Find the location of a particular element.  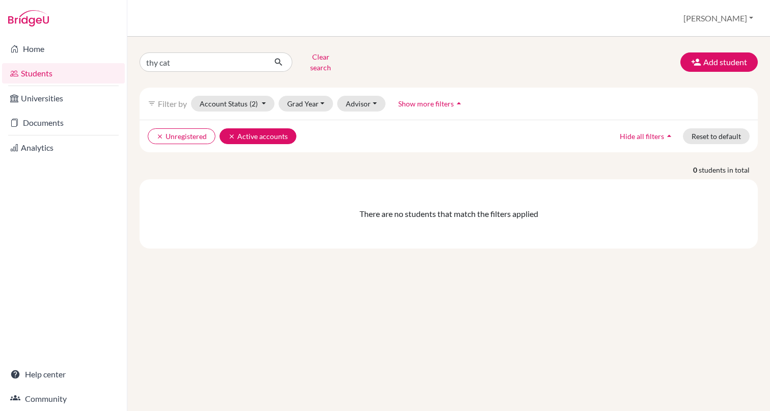

button: Advisor is located at coordinates (361, 103).